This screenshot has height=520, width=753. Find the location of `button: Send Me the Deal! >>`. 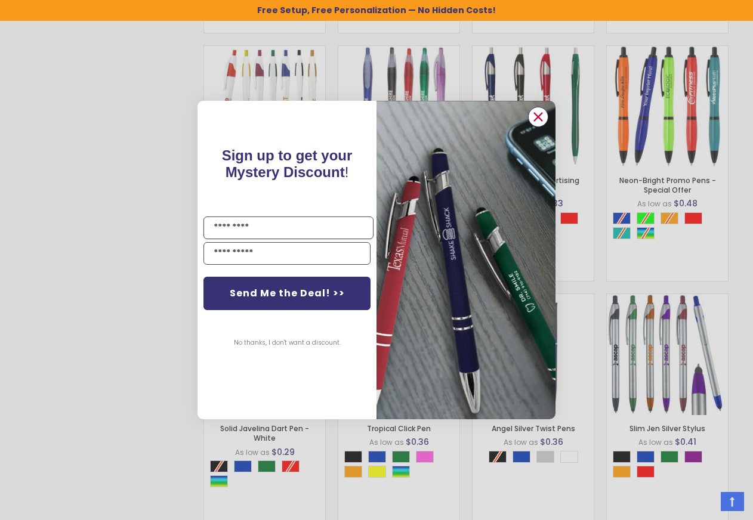

button: Send Me the Deal! >> is located at coordinates (287, 294).